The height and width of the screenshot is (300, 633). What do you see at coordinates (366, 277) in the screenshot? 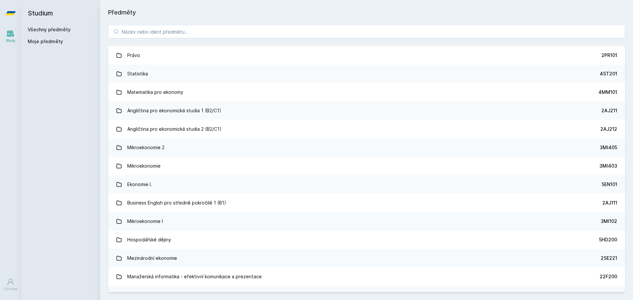
I see `a: Manažerská informatika - efektivní komunikace a prezentace 22F200` at bounding box center [366, 277].